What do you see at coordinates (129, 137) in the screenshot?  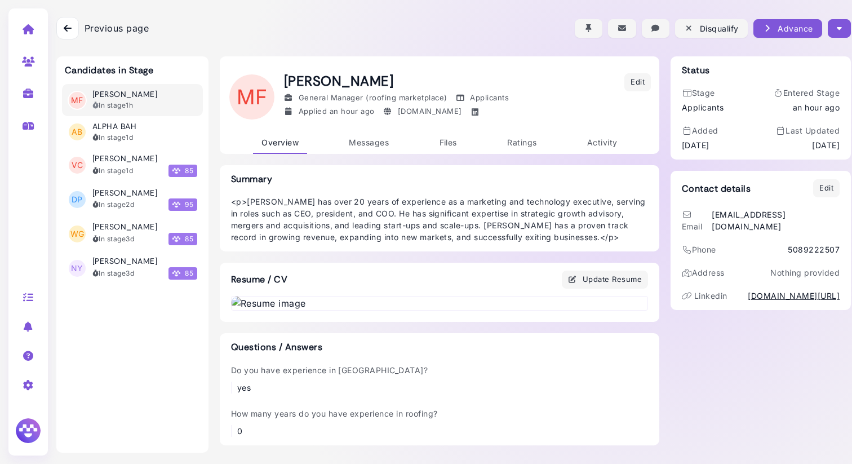 I see `time: 2025-09-18T02:13:31.927Z` at bounding box center [129, 137].